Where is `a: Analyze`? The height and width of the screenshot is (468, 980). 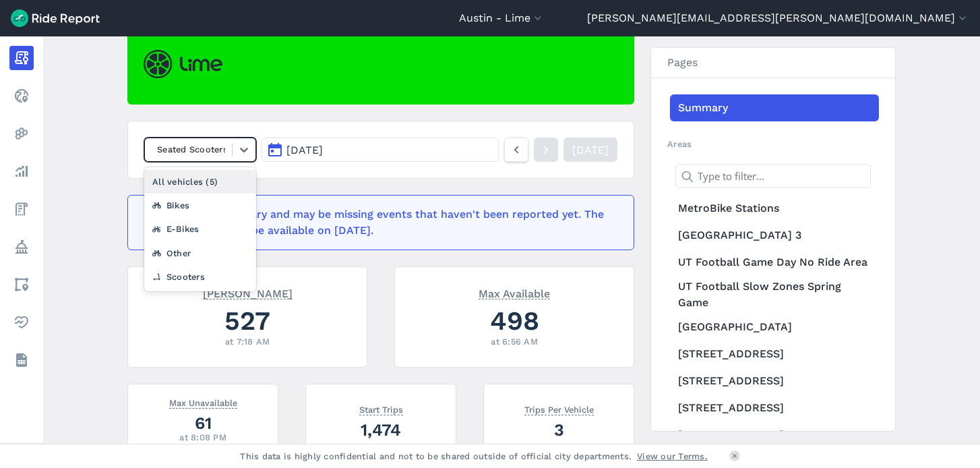
a: Analyze is located at coordinates (21, 171).